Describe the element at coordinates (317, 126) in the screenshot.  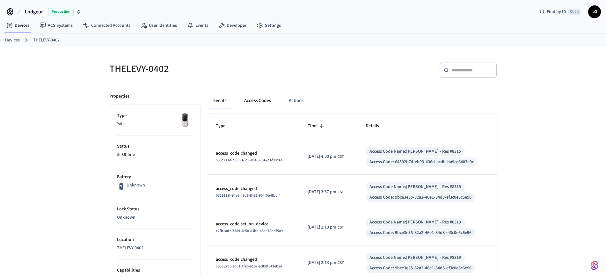
I see `span: Time` at that location.